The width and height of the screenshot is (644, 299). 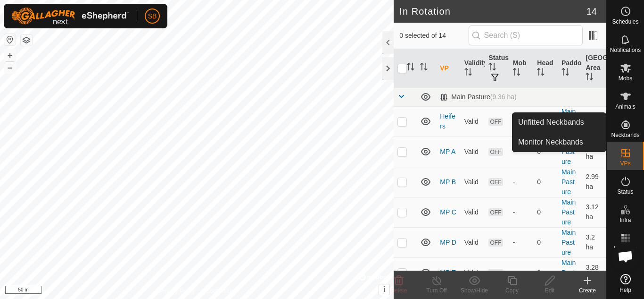 What do you see at coordinates (626, 256) in the screenshot?
I see `div: Open chat` at bounding box center [626, 256].